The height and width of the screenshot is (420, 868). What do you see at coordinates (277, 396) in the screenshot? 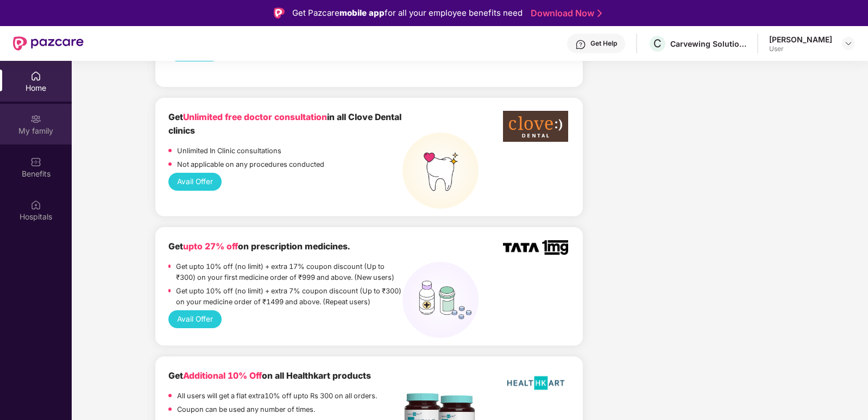
I see `p: All users will get a flat extra10% off upto Rs 300 on all orders.` at bounding box center [277, 396].